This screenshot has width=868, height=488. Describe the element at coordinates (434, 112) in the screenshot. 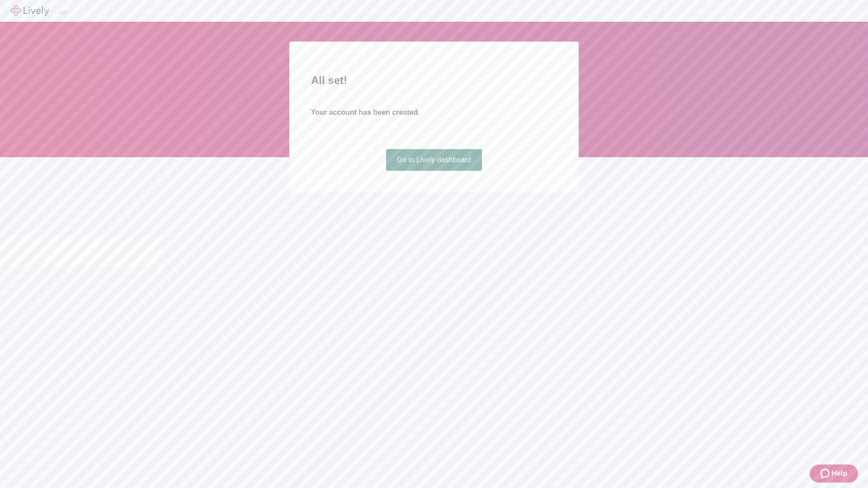

I see `h4: Your account has been created.` at that location.